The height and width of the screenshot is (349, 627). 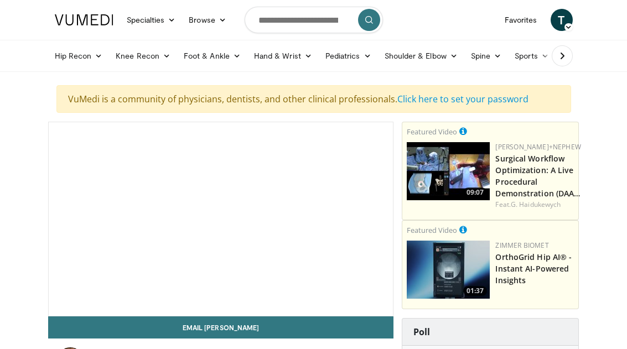 I want to click on a: Knee Recon, so click(x=143, y=56).